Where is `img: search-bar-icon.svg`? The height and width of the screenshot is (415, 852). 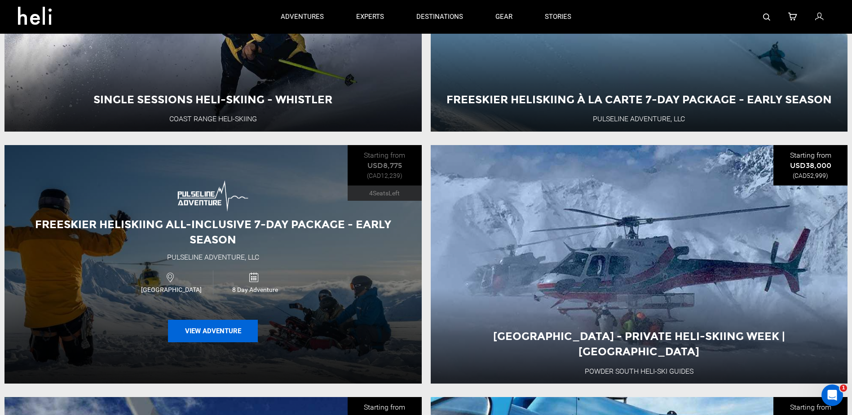
img: search-bar-icon.svg is located at coordinates (767, 17).